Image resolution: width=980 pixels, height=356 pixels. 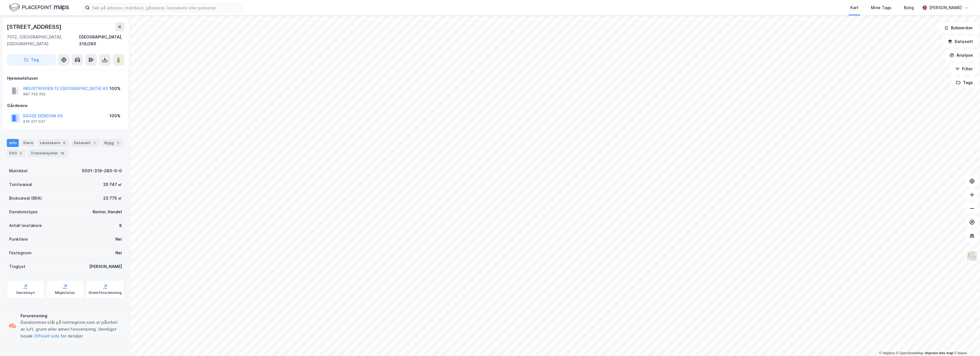 I want to click on img: Z, so click(x=972, y=257).